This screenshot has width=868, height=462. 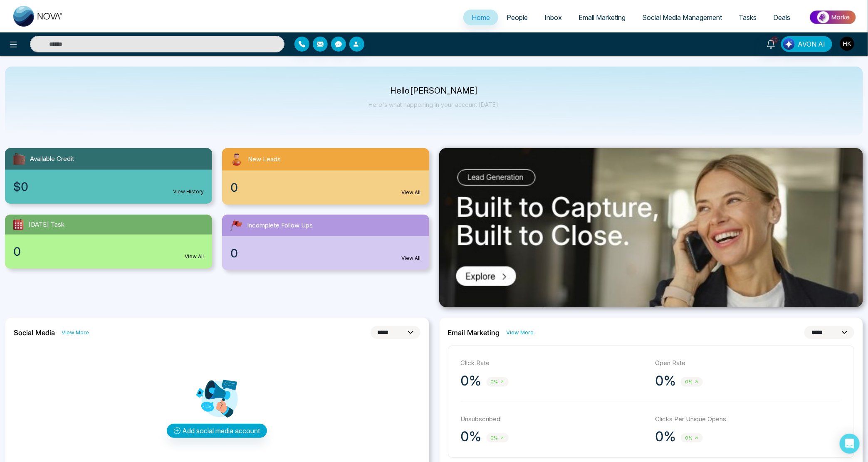 I want to click on span: Incomplete Follow Ups, so click(x=280, y=225).